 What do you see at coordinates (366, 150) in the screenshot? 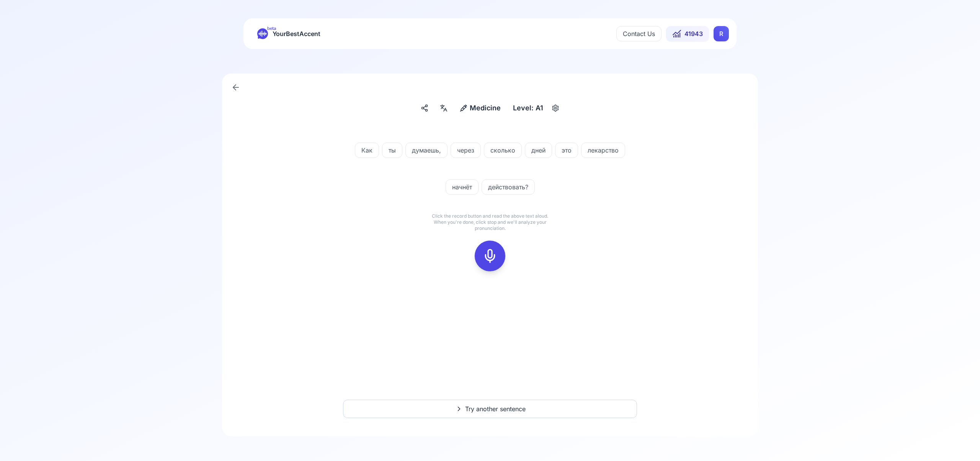
I see `button: Как` at bounding box center [366, 150].